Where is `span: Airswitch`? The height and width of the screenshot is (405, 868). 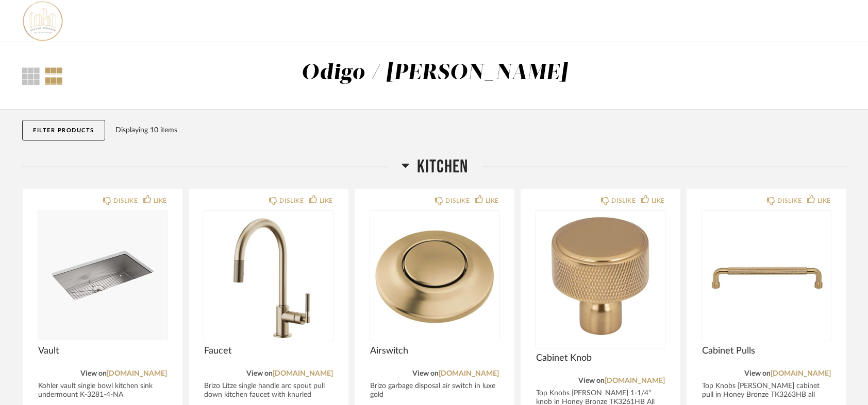 span: Airswitch is located at coordinates (435, 351).